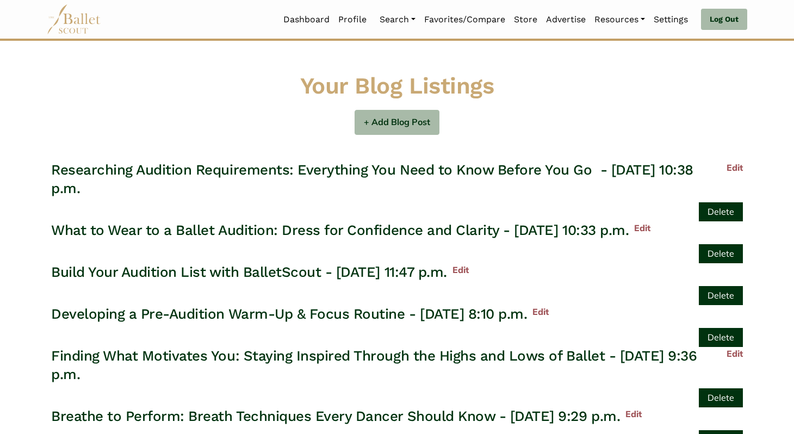  I want to click on a: Favorites/Compare, so click(464, 20).